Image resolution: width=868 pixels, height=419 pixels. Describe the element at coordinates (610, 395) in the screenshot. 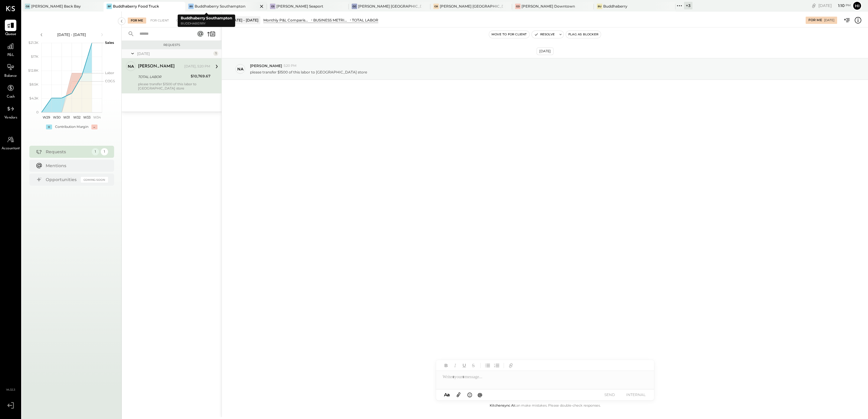

I see `button: SEND` at that location.